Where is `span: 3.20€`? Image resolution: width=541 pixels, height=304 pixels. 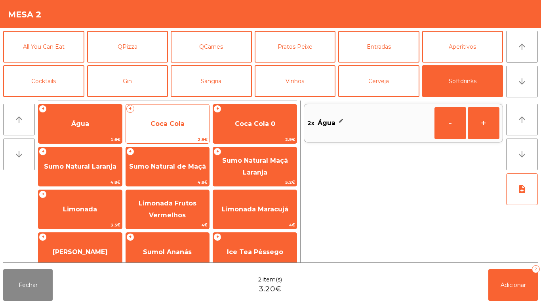 span: 3.20€ is located at coordinates (270, 289).